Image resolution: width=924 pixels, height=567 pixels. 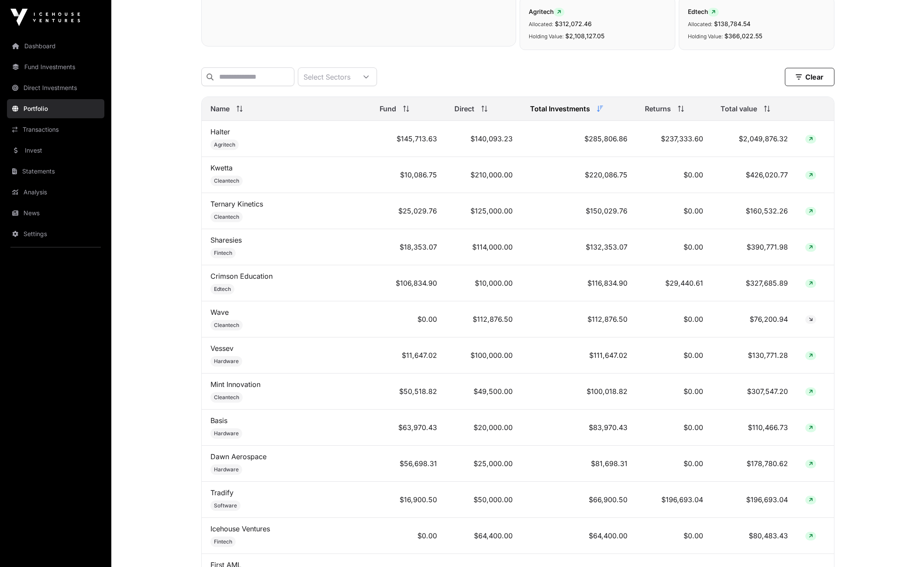 What do you see at coordinates (221, 168) in the screenshot?
I see `a: Kwetta` at bounding box center [221, 168].